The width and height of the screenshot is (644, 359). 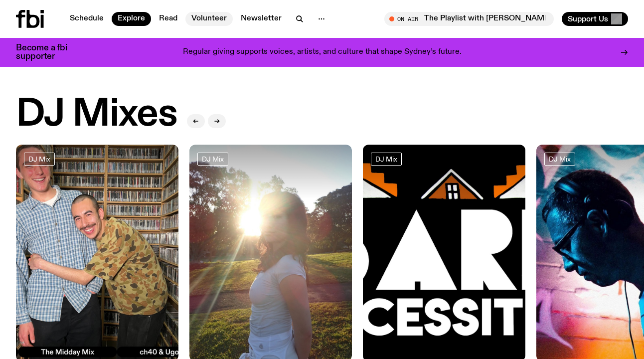 What do you see at coordinates (96, 115) in the screenshot?
I see `h2: DJ Mixes` at bounding box center [96, 115].